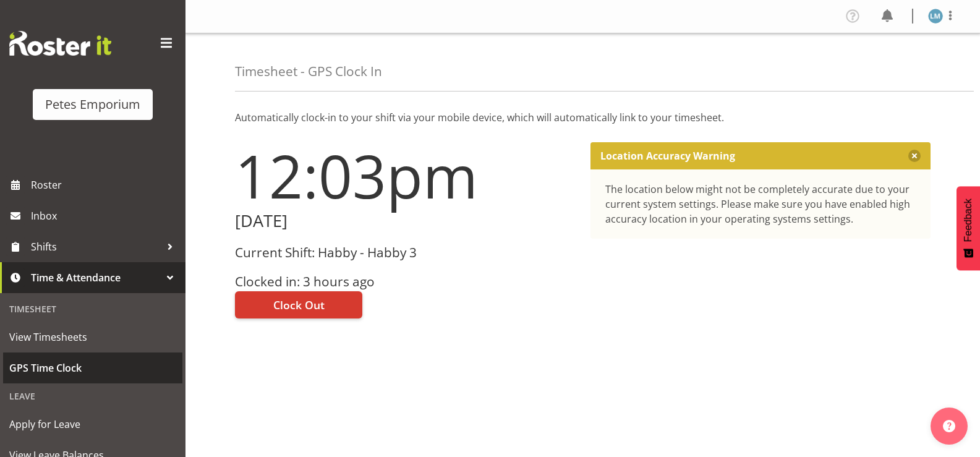 Image resolution: width=980 pixels, height=457 pixels. Describe the element at coordinates (93, 337) in the screenshot. I see `span: View Timesheets` at that location.